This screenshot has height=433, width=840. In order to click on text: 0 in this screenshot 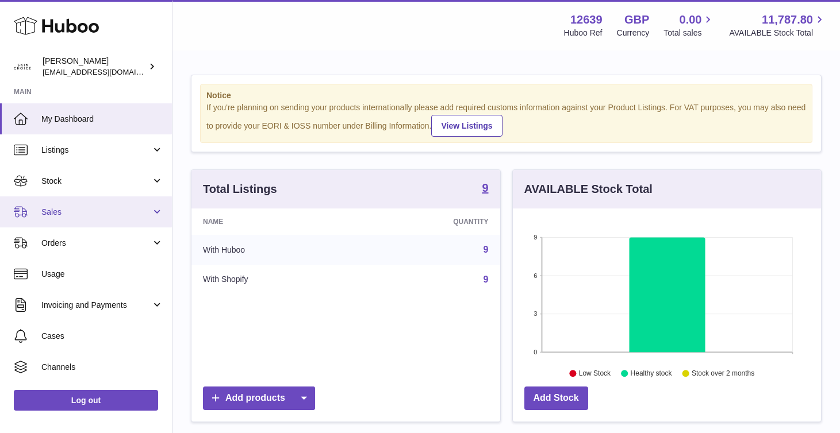, I will do `click(535, 352)`.